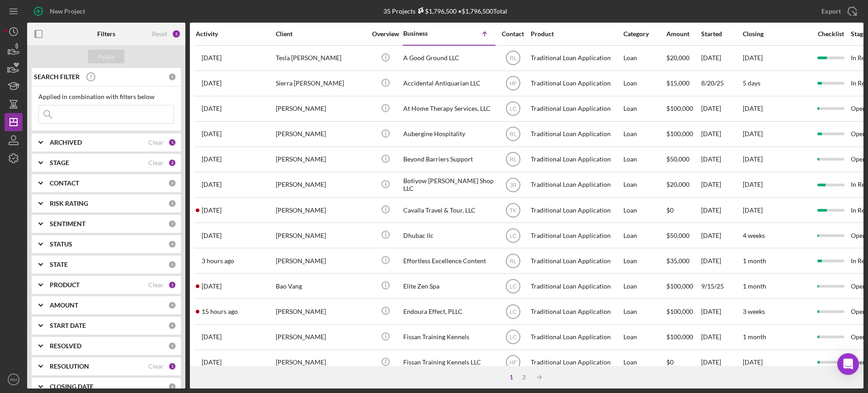 This screenshot has width=868, height=393. Describe the element at coordinates (678, 159) in the screenshot. I see `span: $50,000` at that location.